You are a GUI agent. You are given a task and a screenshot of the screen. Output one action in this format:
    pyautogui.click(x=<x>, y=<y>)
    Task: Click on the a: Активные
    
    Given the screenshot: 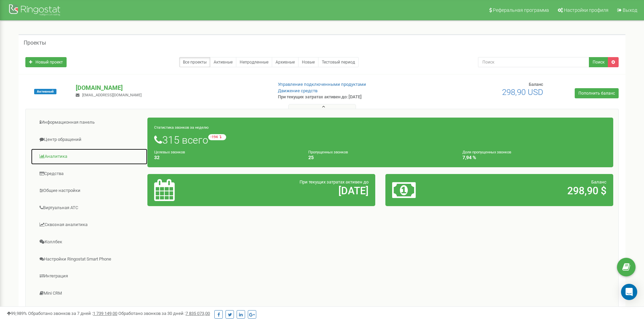 What is the action you would take?
    pyautogui.click(x=223, y=62)
    